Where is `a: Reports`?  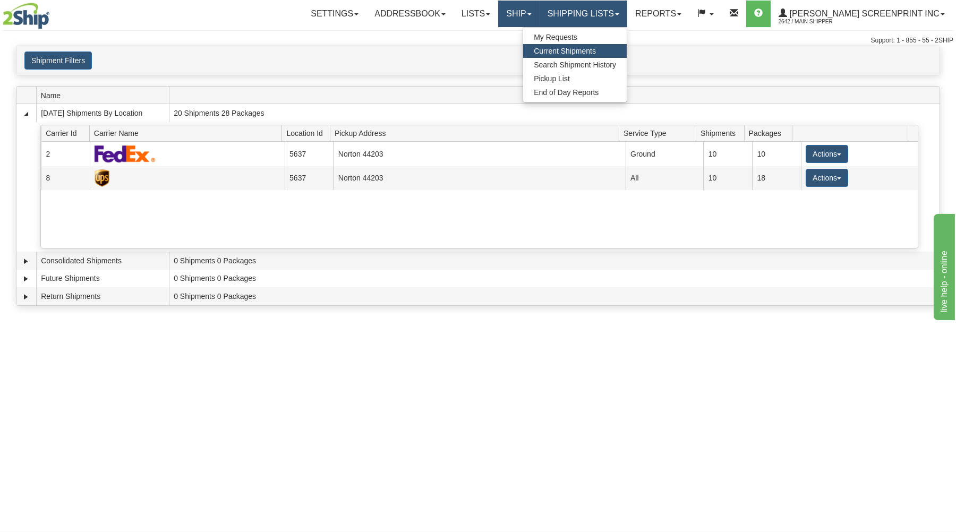 a: Reports is located at coordinates (658, 14).